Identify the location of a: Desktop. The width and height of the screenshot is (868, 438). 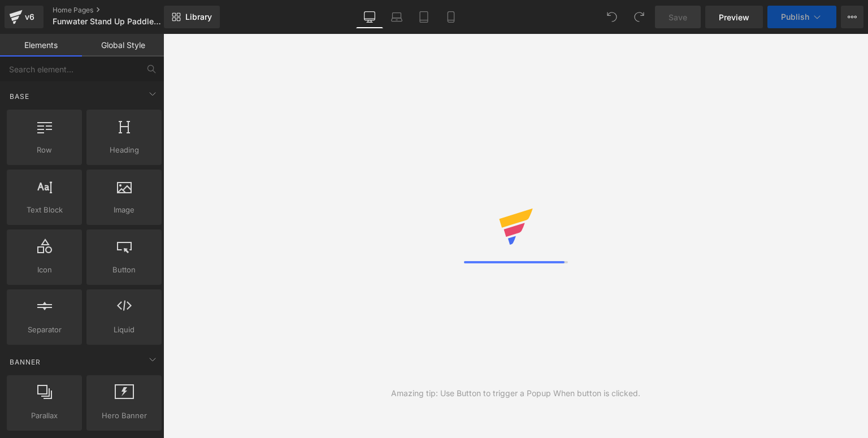
(370, 17).